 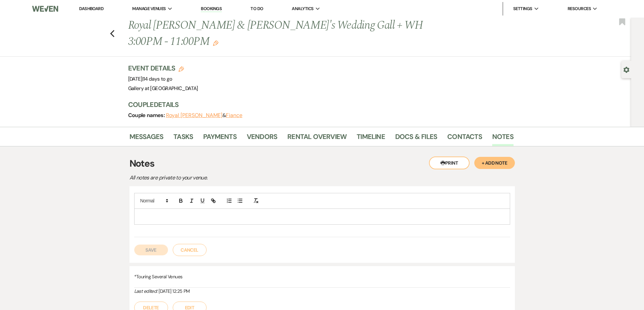 What do you see at coordinates (146, 139) in the screenshot?
I see `a: Messages` at bounding box center [146, 139].